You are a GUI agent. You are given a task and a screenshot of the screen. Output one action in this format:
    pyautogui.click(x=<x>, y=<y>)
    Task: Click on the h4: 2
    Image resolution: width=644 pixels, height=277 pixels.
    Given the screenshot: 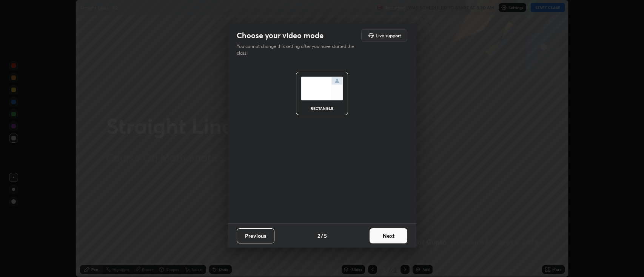 What is the action you would take?
    pyautogui.click(x=319, y=236)
    